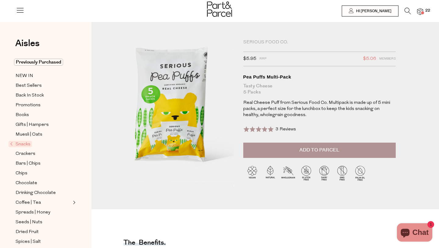 The width and height of the screenshot is (439, 248). What do you see at coordinates (43, 134) in the screenshot?
I see `a: Muesli | Oats` at bounding box center [43, 134].